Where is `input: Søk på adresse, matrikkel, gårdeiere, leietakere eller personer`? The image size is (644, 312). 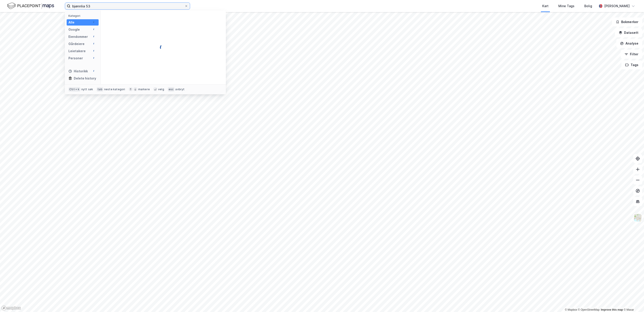
input: Søk på adresse, matrikkel, gårdeiere, leietakere eller personer is located at coordinates (128, 6).